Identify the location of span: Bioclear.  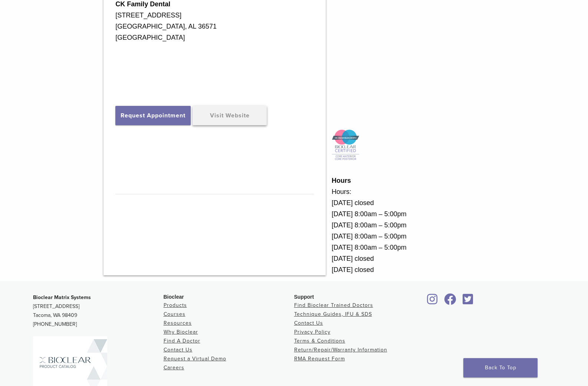
(174, 297).